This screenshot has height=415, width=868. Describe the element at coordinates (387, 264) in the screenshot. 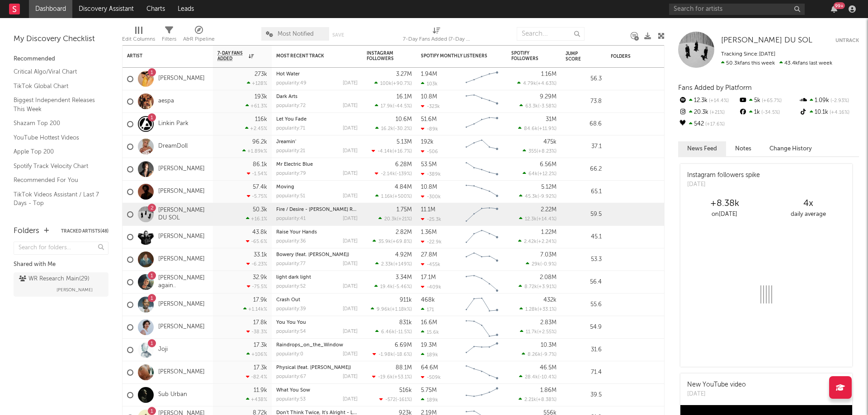

I see `span: 2.33k` at that location.